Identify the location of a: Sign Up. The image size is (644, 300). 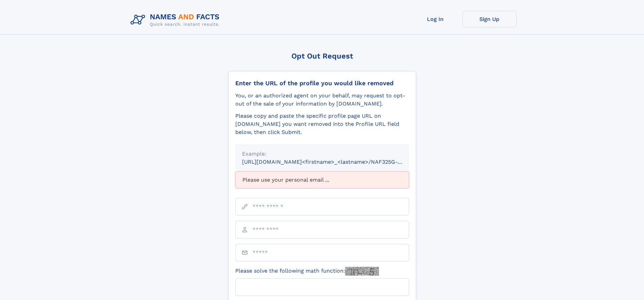
(490, 19).